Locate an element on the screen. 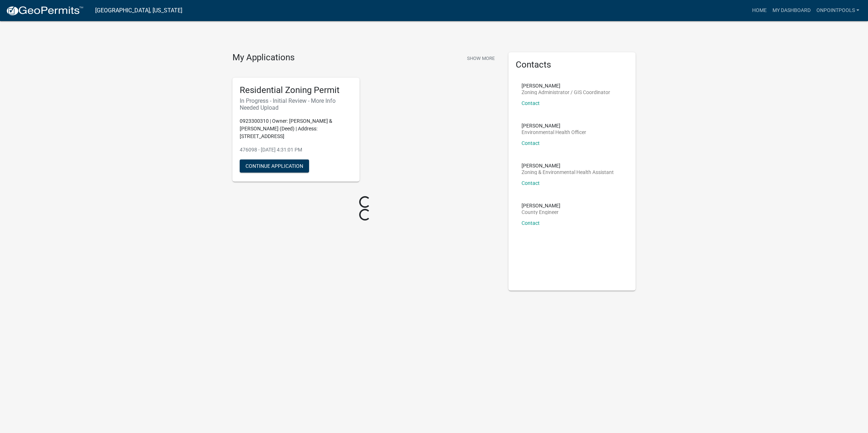 The image size is (868, 433). h6: In Progress - Initial Review - More Info Needed Upload is located at coordinates (296, 104).